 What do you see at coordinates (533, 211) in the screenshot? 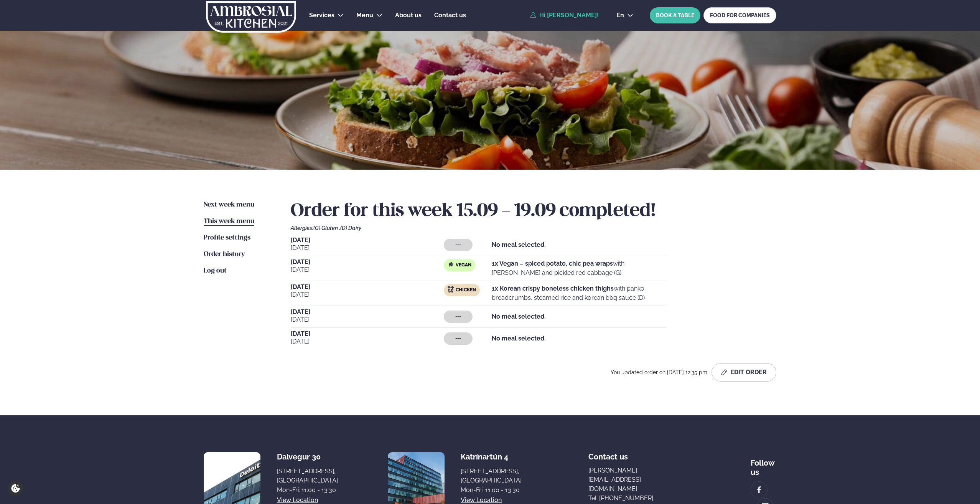
I see `h2: Order for this week 15.09 - 19.09 completed!` at bounding box center [533, 211].